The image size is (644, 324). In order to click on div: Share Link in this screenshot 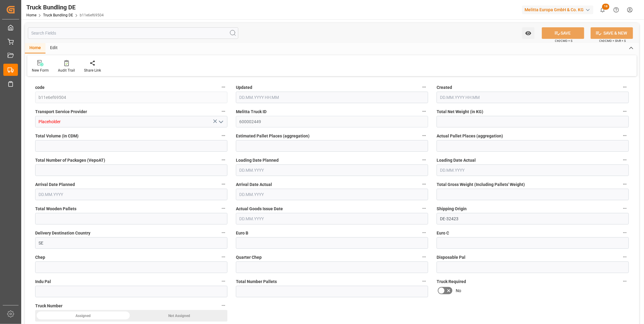, I will do `click(93, 71)`.